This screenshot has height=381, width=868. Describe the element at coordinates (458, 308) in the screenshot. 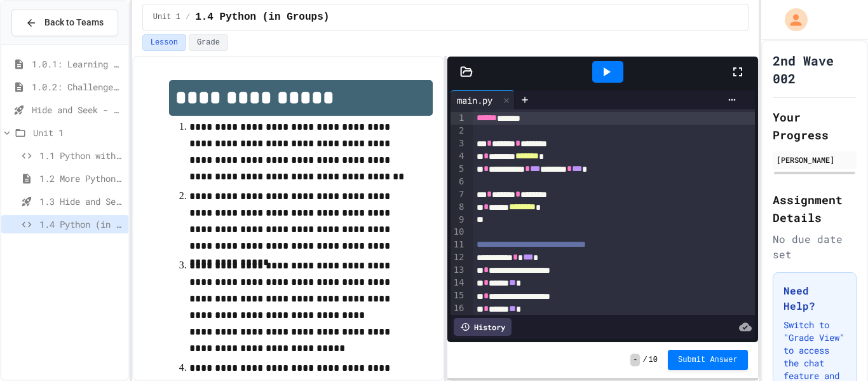

I see `div: 16` at that location.